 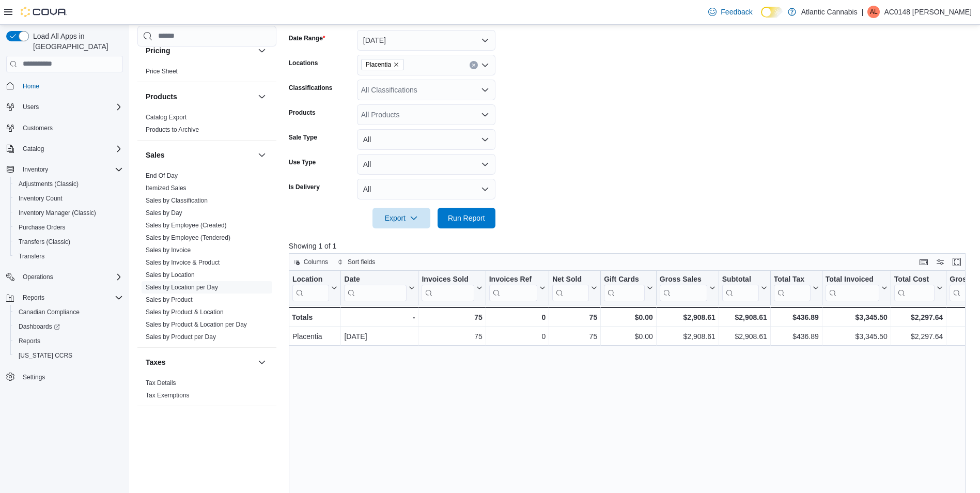 What do you see at coordinates (311, 88) in the screenshot?
I see `label: Classifications` at bounding box center [311, 88].